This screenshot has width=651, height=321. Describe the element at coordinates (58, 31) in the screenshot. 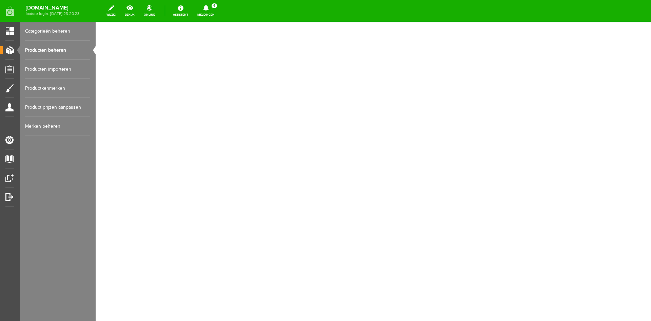

I see `a: Categorieën beheren` at that location.